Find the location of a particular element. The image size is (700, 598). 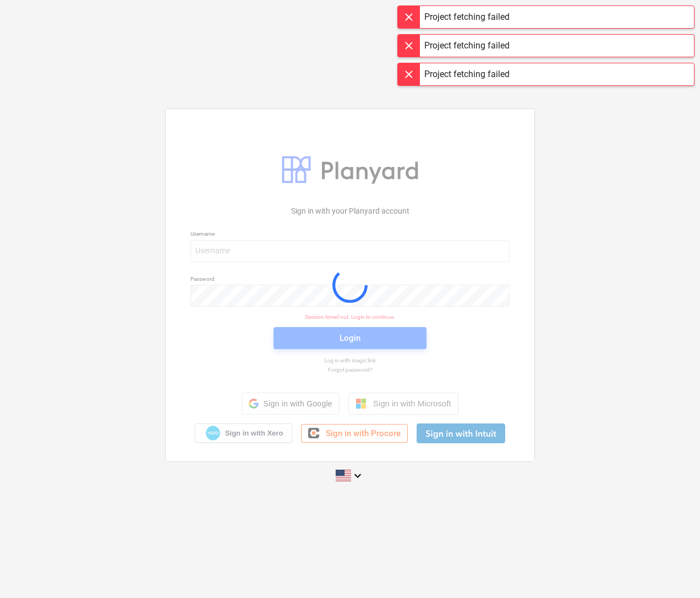

i: keyboard_arrow_down is located at coordinates (358, 476).